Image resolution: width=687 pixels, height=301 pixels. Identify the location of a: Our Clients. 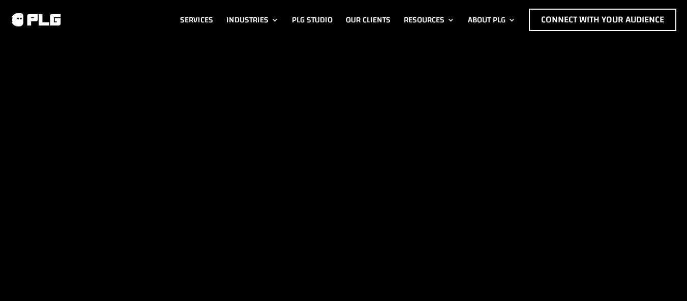
(368, 20).